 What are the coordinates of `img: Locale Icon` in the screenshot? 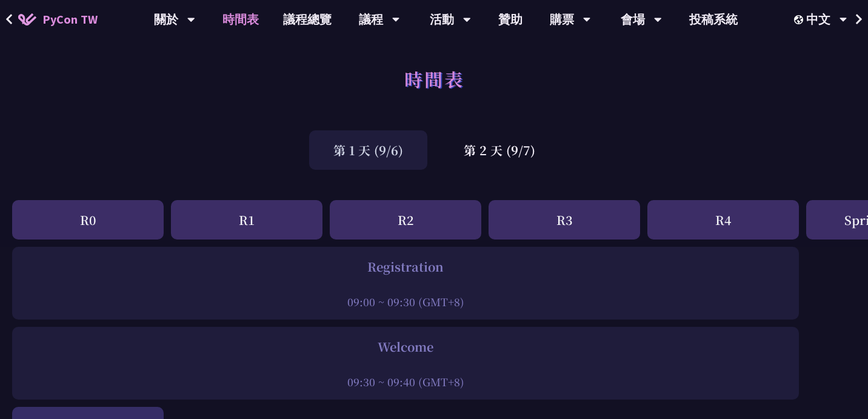 It's located at (800, 20).